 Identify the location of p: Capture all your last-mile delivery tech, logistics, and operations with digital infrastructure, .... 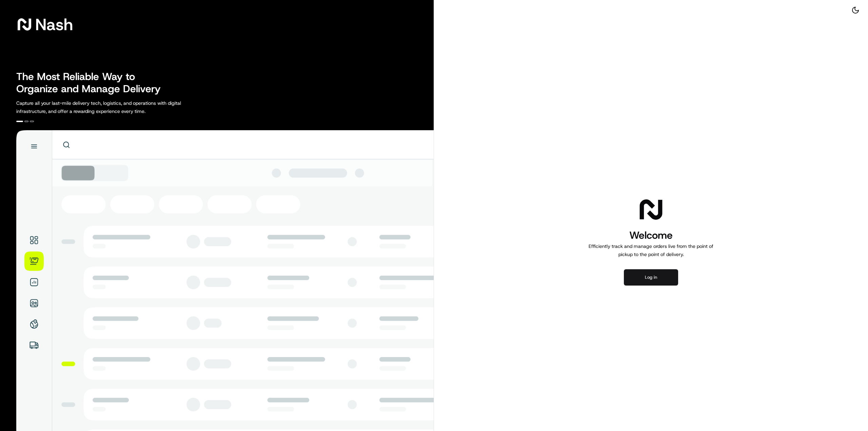
(114, 107).